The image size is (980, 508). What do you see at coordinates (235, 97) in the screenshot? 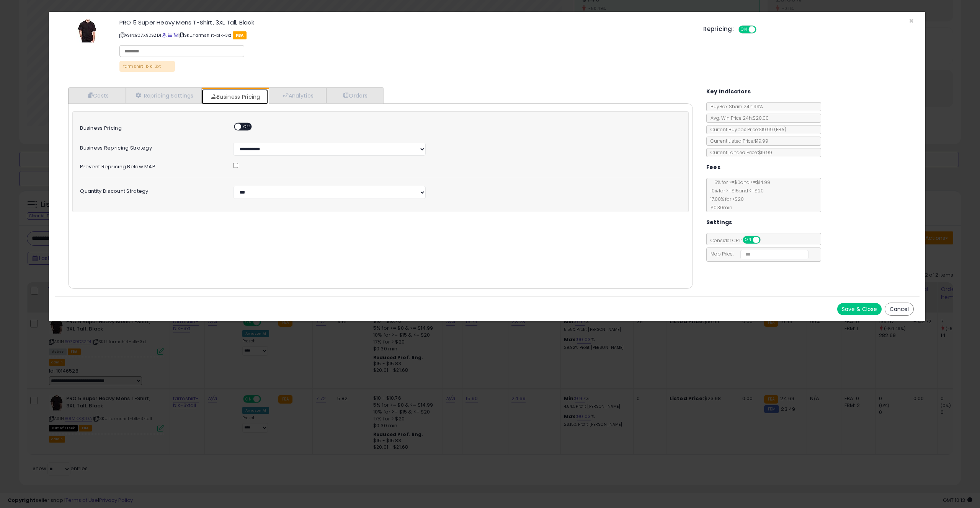
I see `a: Business Pricing` at bounding box center [235, 97].